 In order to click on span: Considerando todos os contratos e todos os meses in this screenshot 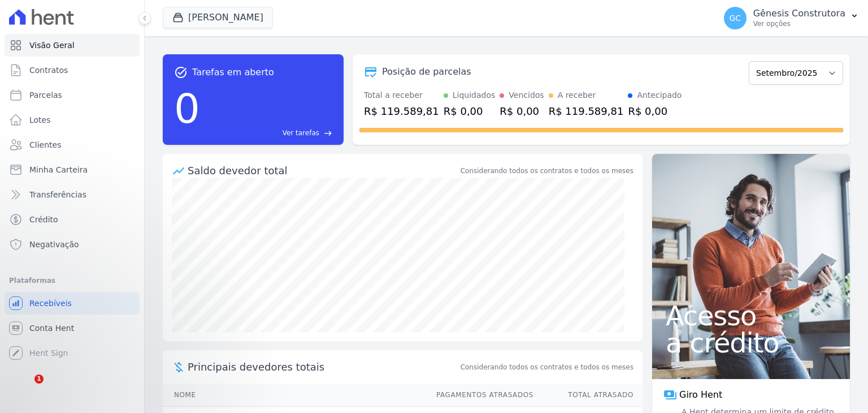, I will do `click(547, 367)`.